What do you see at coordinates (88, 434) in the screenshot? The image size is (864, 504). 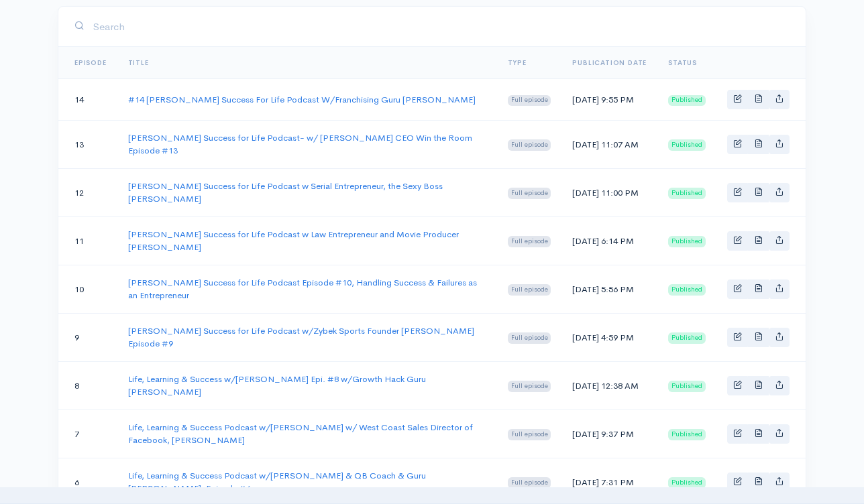 I see `td: 7` at bounding box center [88, 434].